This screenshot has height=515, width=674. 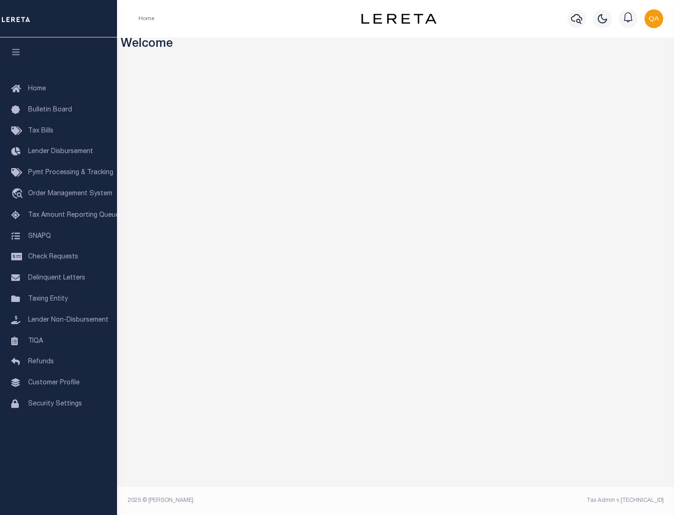 What do you see at coordinates (74, 215) in the screenshot?
I see `span: Tax Amount Reporting Queue` at bounding box center [74, 215].